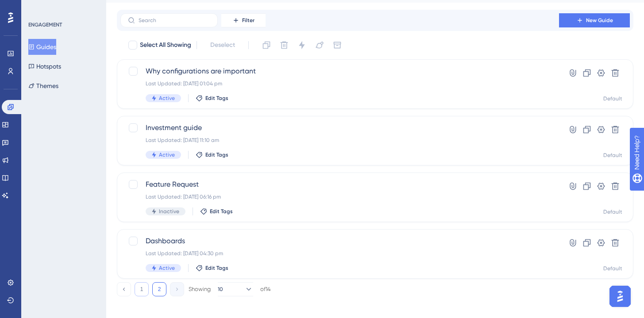 The image size is (644, 318). I want to click on button: New Guide, so click(594, 20).